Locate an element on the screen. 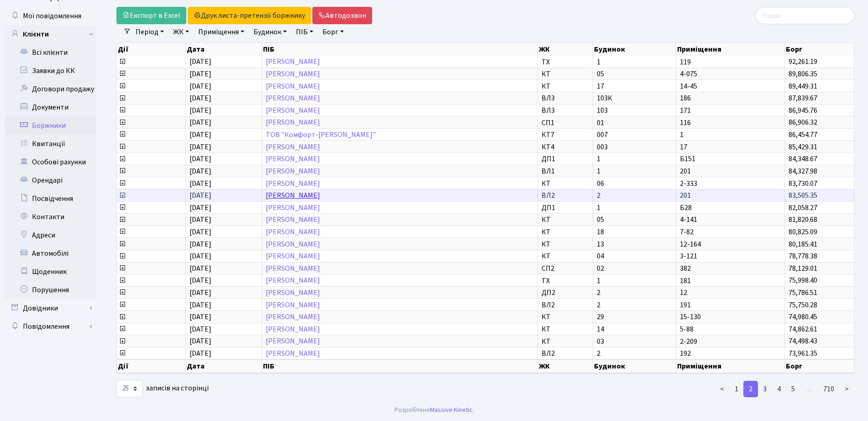 The height and width of the screenshot is (421, 868). span: 86,454.77 is located at coordinates (802, 135).